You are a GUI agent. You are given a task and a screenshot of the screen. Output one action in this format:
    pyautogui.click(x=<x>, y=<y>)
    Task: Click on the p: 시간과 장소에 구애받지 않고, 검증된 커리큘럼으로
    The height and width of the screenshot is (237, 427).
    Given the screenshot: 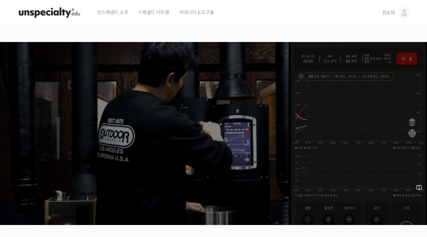 What is the action you would take?
    pyautogui.click(x=214, y=144)
    